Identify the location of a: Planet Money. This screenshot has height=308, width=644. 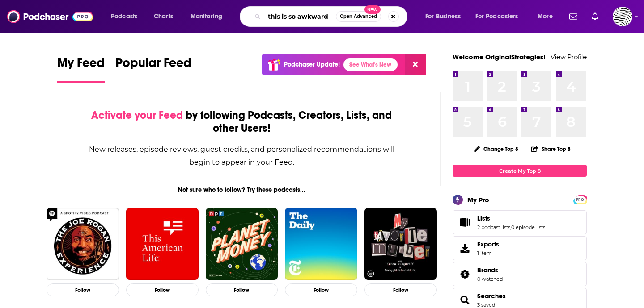
(242, 244).